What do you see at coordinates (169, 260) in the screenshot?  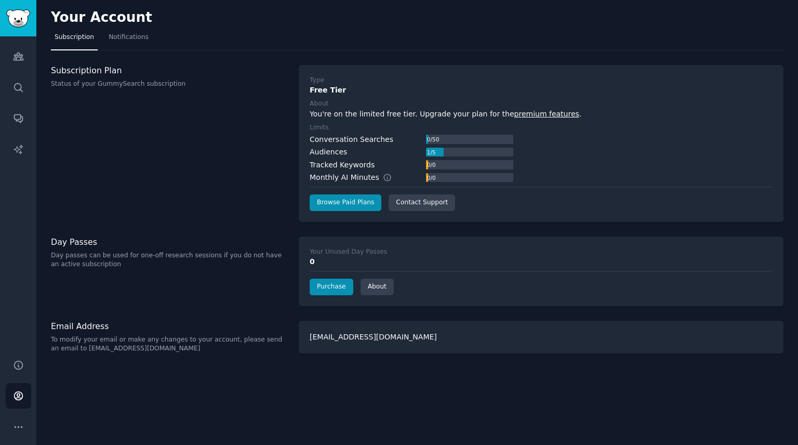 I see `p: Day passes can be used for one-off research sessions if you do not have an active subscription` at bounding box center [169, 260].